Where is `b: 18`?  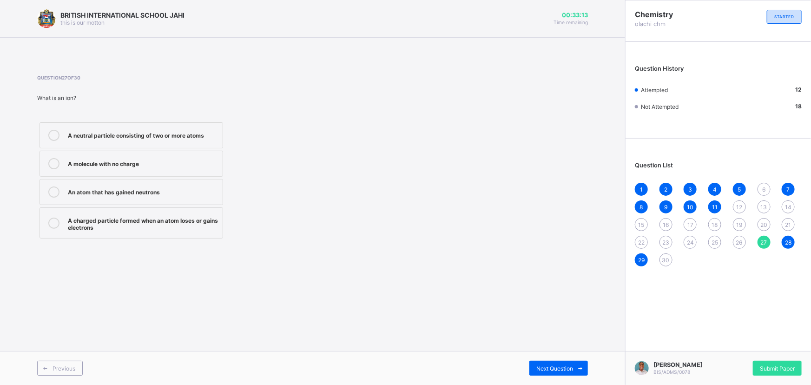
b: 18 is located at coordinates (798, 106).